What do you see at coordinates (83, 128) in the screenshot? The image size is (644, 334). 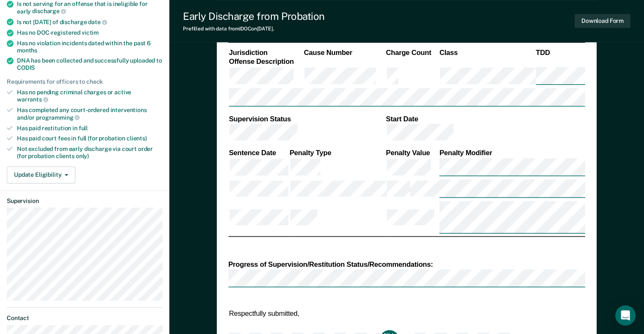 I see `span: full` at bounding box center [83, 128].